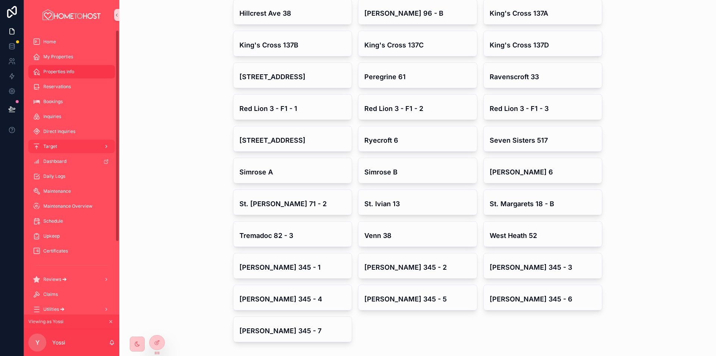 This screenshot has height=356, width=716. Describe the element at coordinates (72, 191) in the screenshot. I see `a: Maintenance` at that location.